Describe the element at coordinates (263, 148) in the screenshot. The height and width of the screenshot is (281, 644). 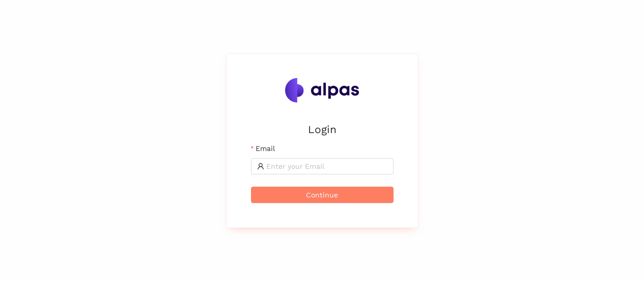
I see `label: Email` at that location.